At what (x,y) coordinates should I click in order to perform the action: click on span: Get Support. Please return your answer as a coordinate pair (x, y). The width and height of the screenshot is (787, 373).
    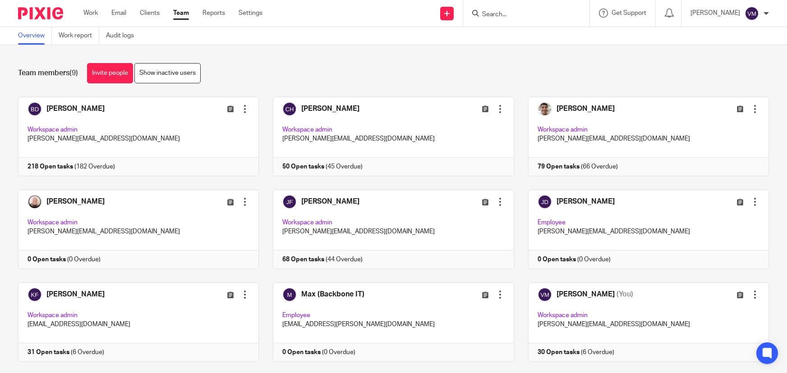
    Looking at the image, I should click on (628, 13).